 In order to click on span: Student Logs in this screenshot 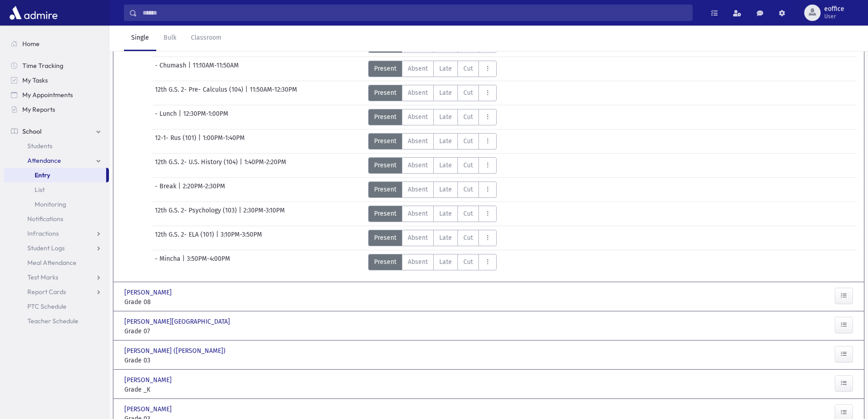, I will do `click(46, 248)`.